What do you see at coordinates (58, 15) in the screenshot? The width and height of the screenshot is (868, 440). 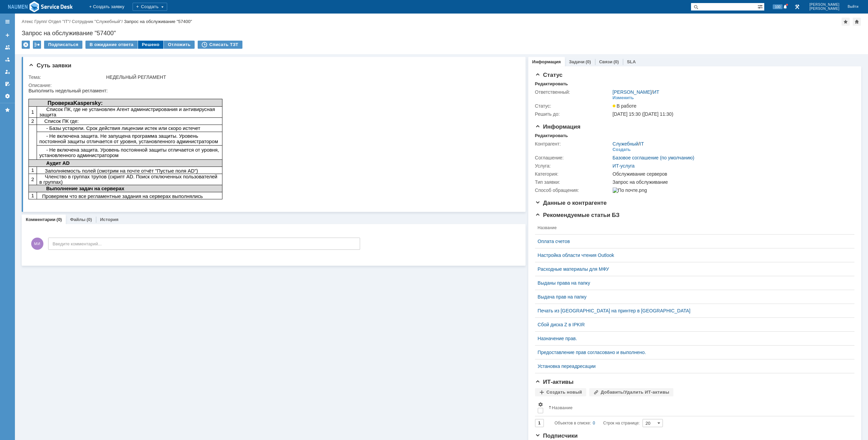 I see `span: Kaspersky` at bounding box center [58, 15].